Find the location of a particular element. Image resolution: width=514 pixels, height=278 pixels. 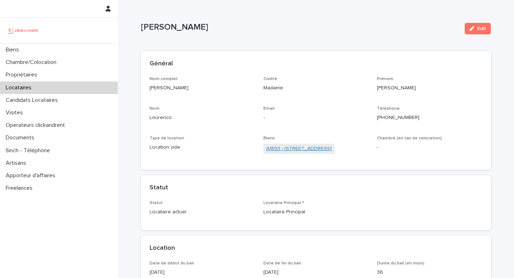

p: Apporteur d'affaires is located at coordinates (32, 175).